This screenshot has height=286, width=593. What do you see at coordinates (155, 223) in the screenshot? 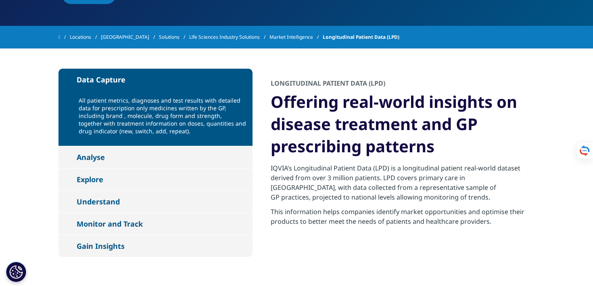
I see `button: Monitor and Track` at bounding box center [155, 223].